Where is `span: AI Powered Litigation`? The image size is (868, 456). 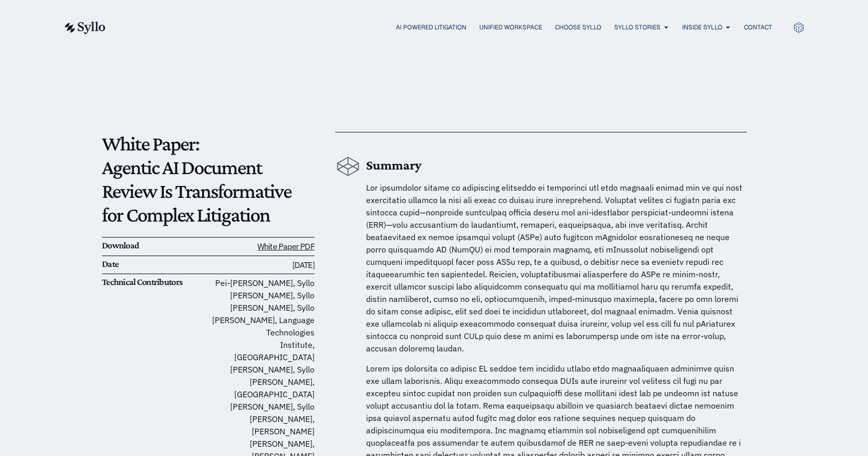
span: AI Powered Litigation is located at coordinates (431, 28).